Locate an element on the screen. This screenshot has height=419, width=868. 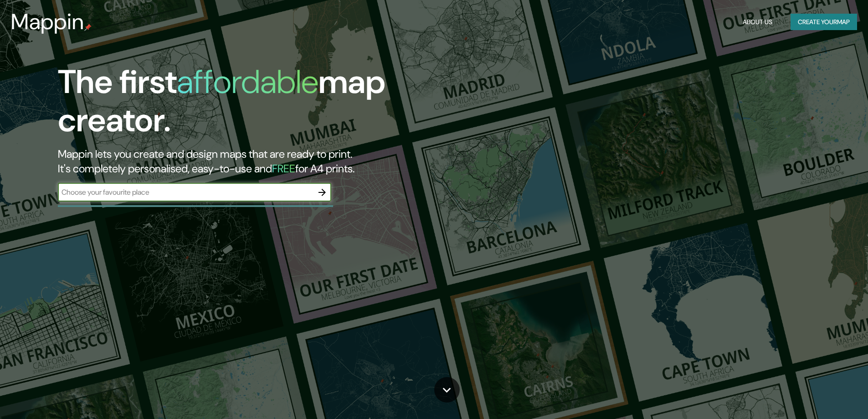
h2: Mappin lets you create and design maps that are ready to print. It's completely personalised, eas... is located at coordinates (275, 161).